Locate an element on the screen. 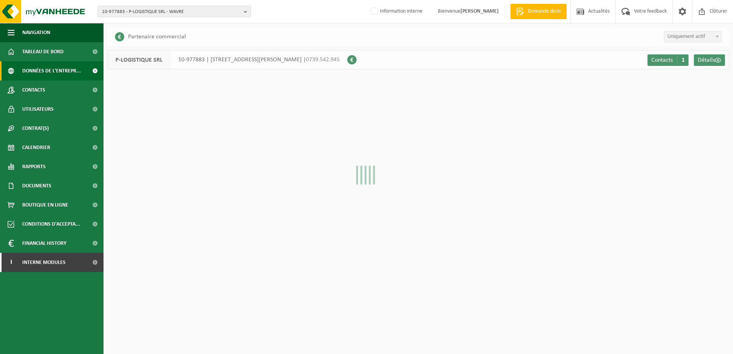 The height and width of the screenshot is (354, 733). span: 10-977883 - P-LOGISTIQUE SRL - WAVRE is located at coordinates (171, 12).